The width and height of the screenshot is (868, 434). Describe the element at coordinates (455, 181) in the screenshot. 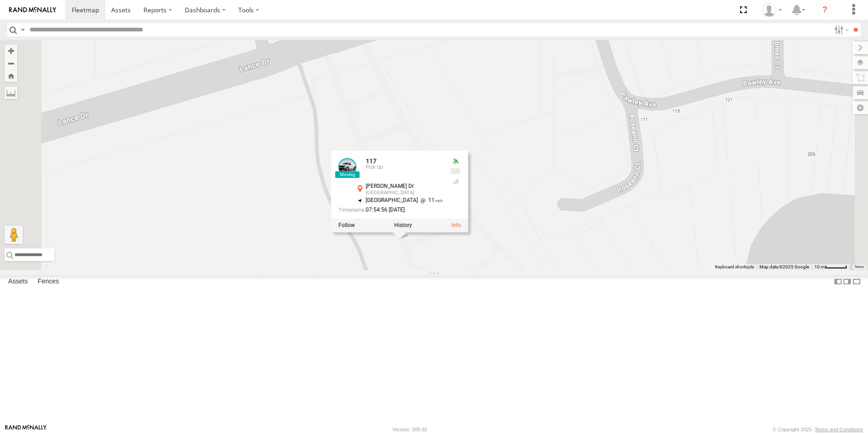

I see `div: GSM Signal = 4` at that location.